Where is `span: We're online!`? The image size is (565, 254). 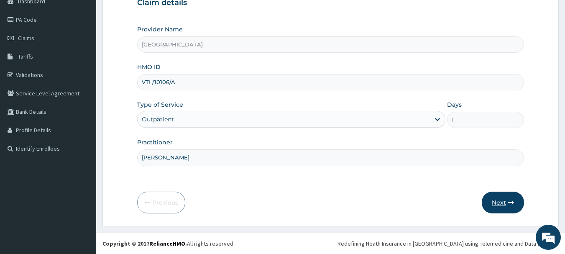
span: We're online! is located at coordinates (82, 117).